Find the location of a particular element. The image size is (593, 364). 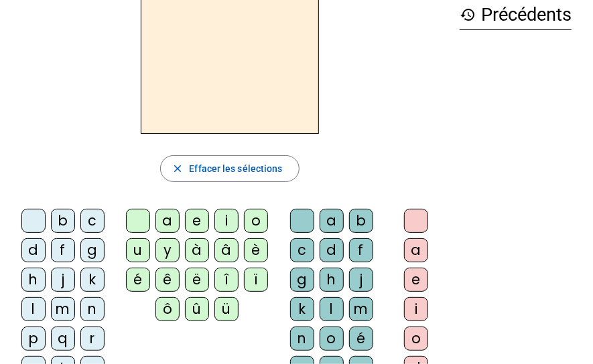

div: î is located at coordinates (226, 280).